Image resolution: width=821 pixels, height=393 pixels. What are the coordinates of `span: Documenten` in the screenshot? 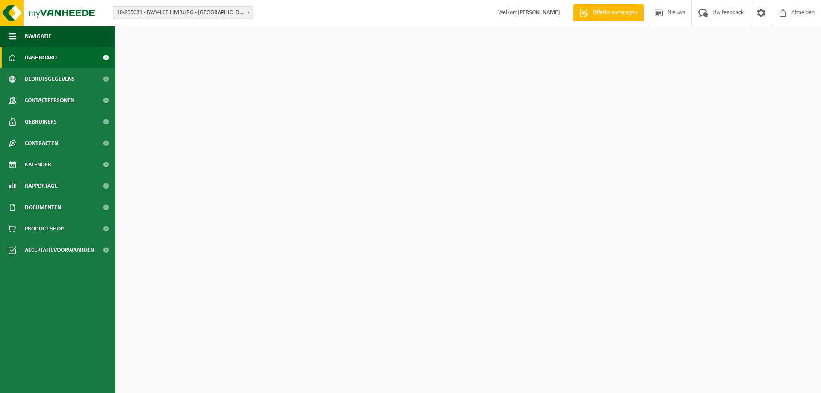 It's located at (43, 207).